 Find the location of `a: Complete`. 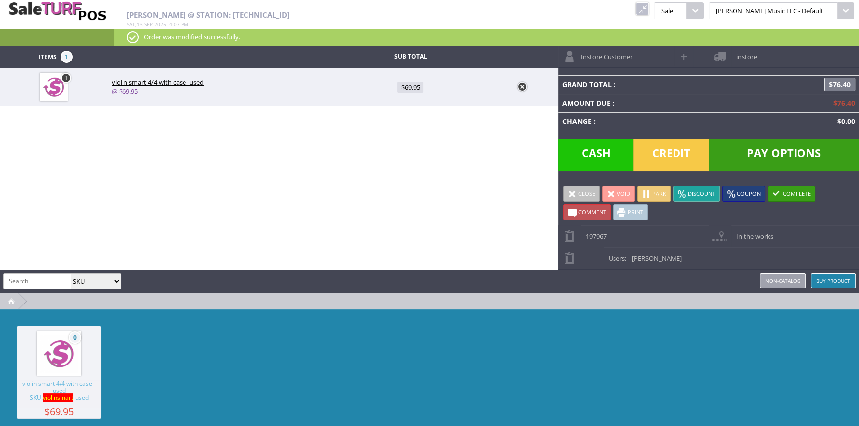

a: Complete is located at coordinates (792, 194).